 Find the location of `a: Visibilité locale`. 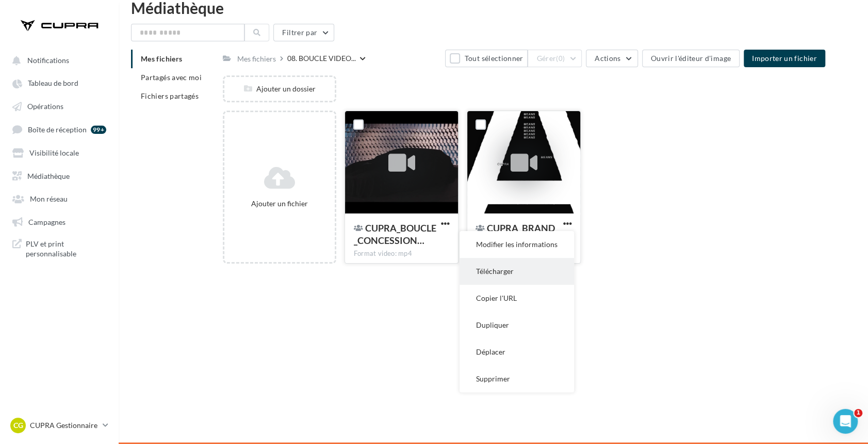

a: Visibilité locale is located at coordinates (59, 152).